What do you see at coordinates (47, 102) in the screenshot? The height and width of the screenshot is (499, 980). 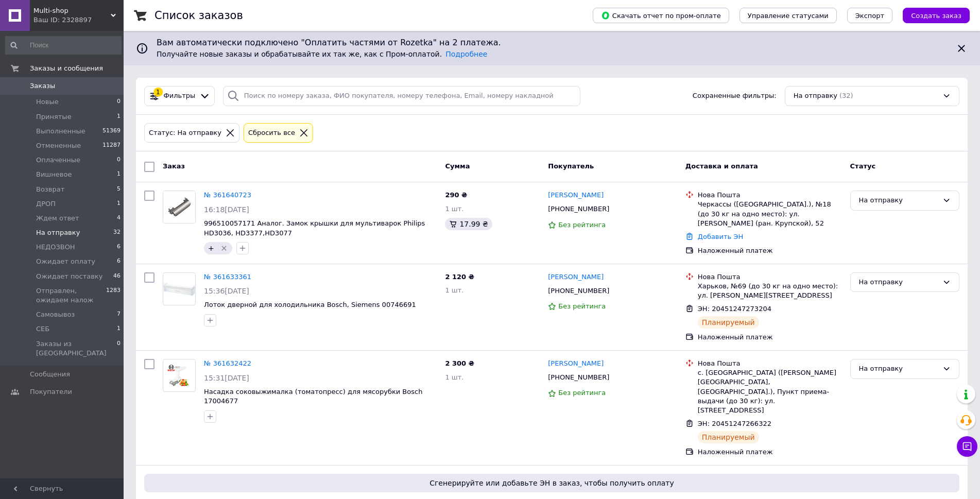 I see `span: Новые` at bounding box center [47, 102].